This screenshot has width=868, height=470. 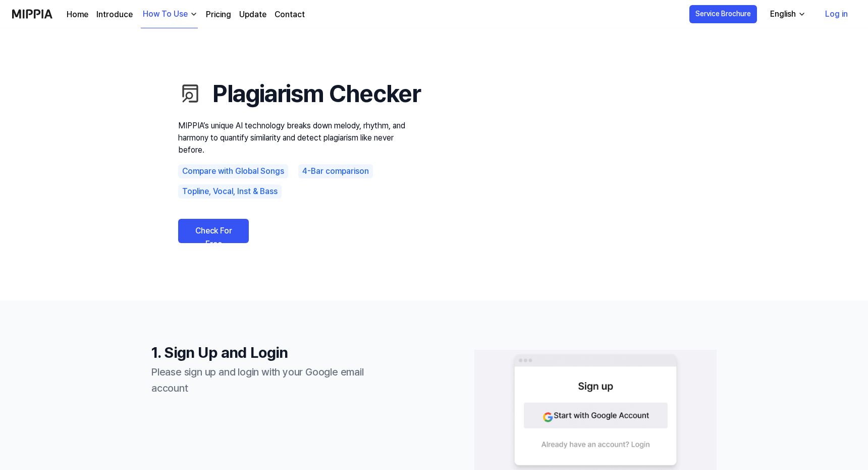 What do you see at coordinates (230, 191) in the screenshot?
I see `div: Topline, Vocal, Inst & Bass` at bounding box center [230, 191].